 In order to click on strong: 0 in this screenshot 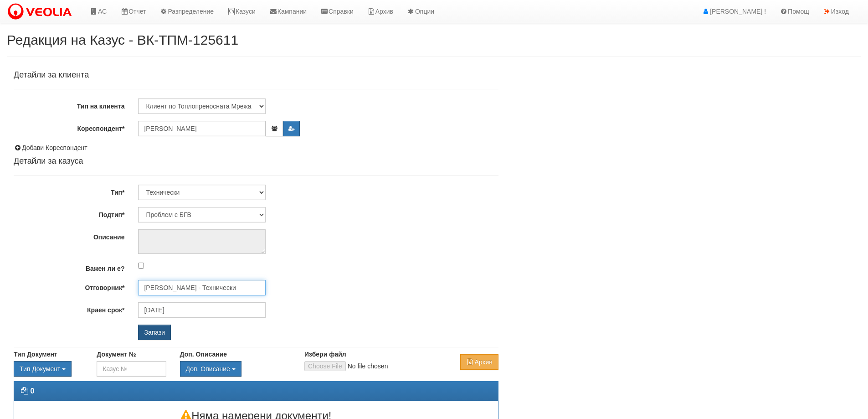, I will do `click(32, 390)`.